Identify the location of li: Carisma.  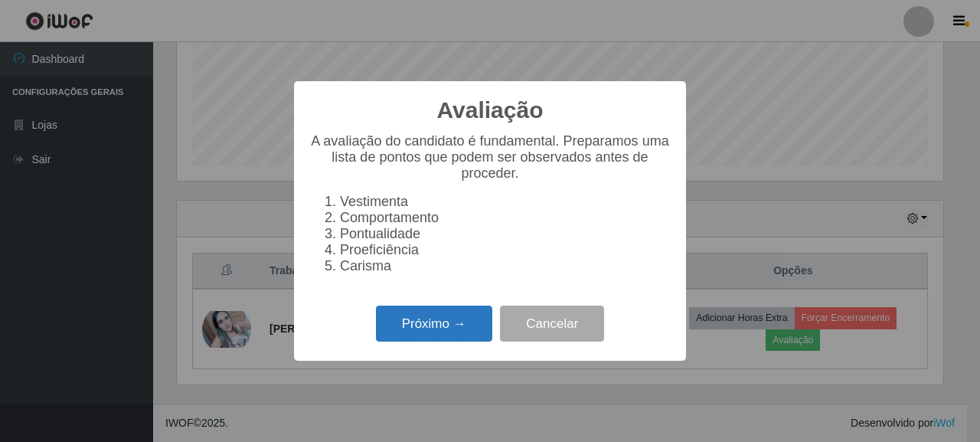
(505, 265).